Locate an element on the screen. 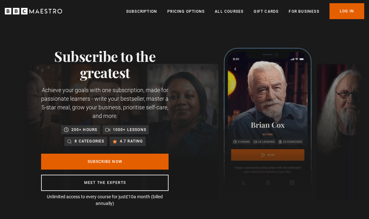 The height and width of the screenshot is (219, 369). a: Meet the experts is located at coordinates (105, 183).